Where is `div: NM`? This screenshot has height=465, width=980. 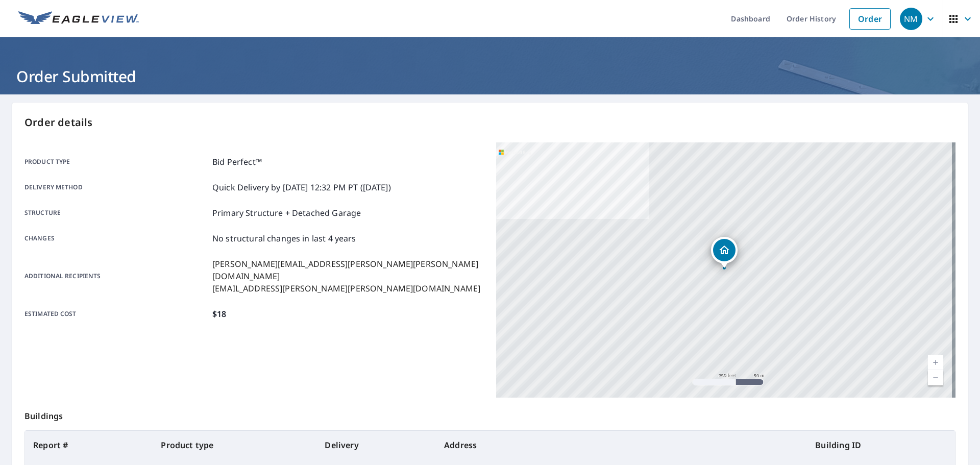 div: NM is located at coordinates (911, 19).